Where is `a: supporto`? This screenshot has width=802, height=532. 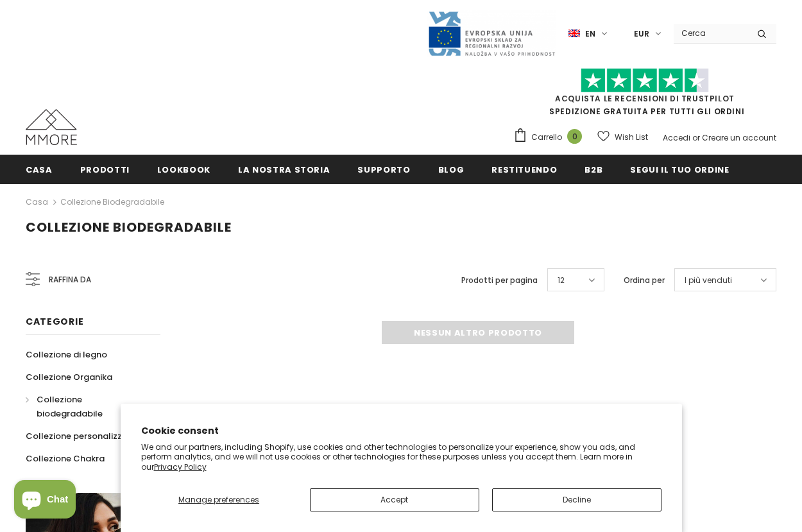 a: supporto is located at coordinates (384, 169).